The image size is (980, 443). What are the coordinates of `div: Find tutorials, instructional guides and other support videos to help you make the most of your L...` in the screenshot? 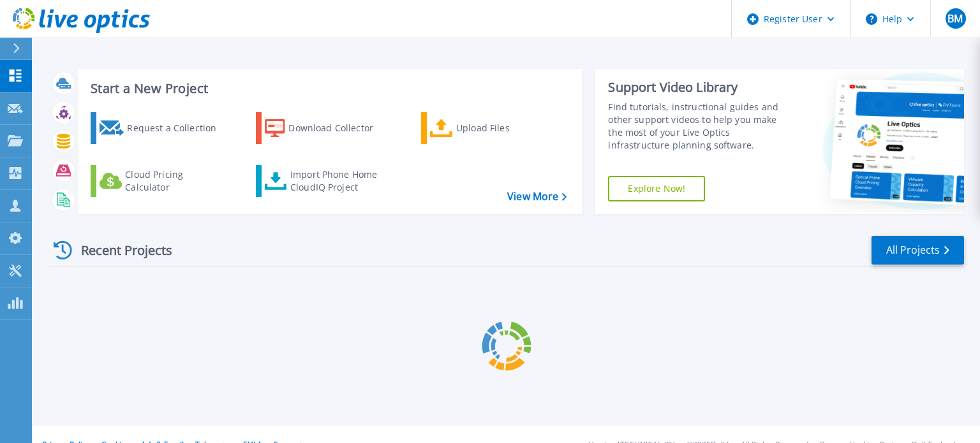 It's located at (700, 126).